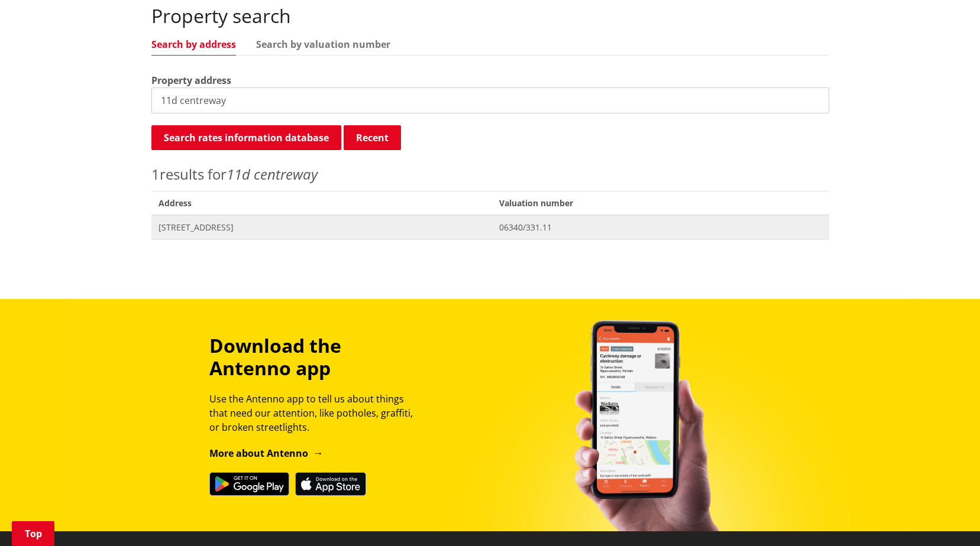  What do you see at coordinates (316, 413) in the screenshot?
I see `p: Use the Antenno app to tell us about things that need our attention, like potholes, graffiti, or ...` at bounding box center [316, 413].